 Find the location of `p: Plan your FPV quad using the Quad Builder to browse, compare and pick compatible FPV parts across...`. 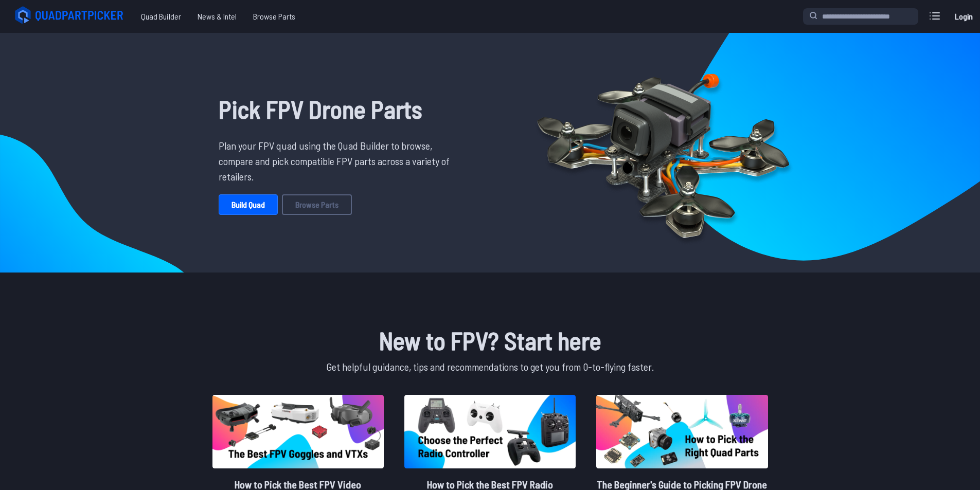

p: Plan your FPV quad using the Quad Builder to browse, compare and pick compatible FPV parts across... is located at coordinates (338, 161).